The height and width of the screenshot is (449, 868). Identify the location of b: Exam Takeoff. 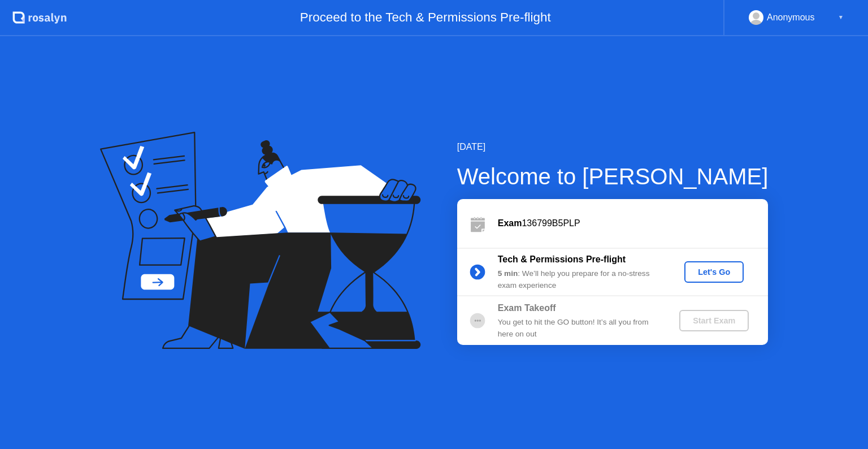
(527, 307).